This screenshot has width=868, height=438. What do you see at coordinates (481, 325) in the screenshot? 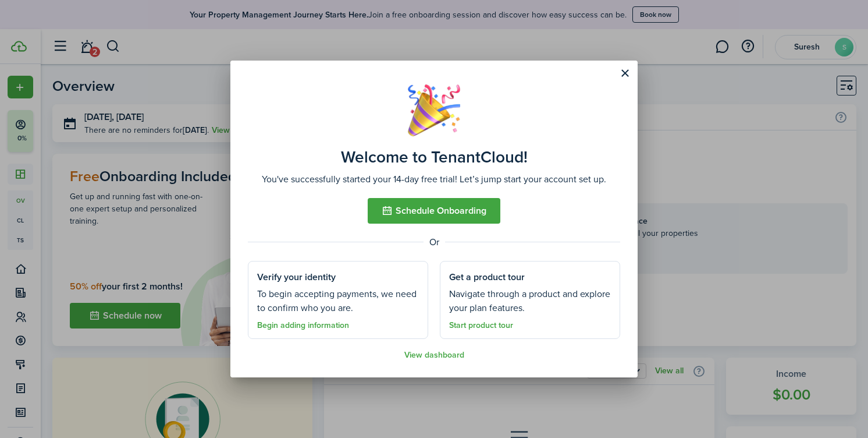
I see `a: Start product tour` at bounding box center [481, 325].